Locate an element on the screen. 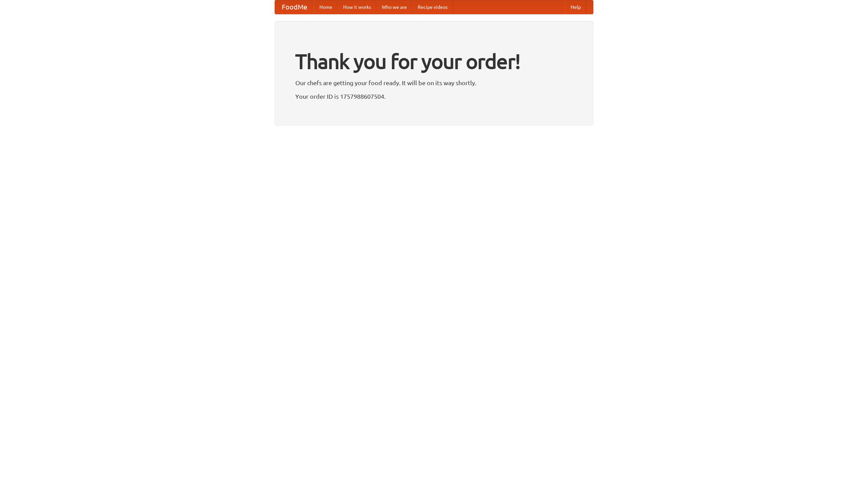 Image resolution: width=868 pixels, height=480 pixels. a: Who we are is located at coordinates (394, 7).